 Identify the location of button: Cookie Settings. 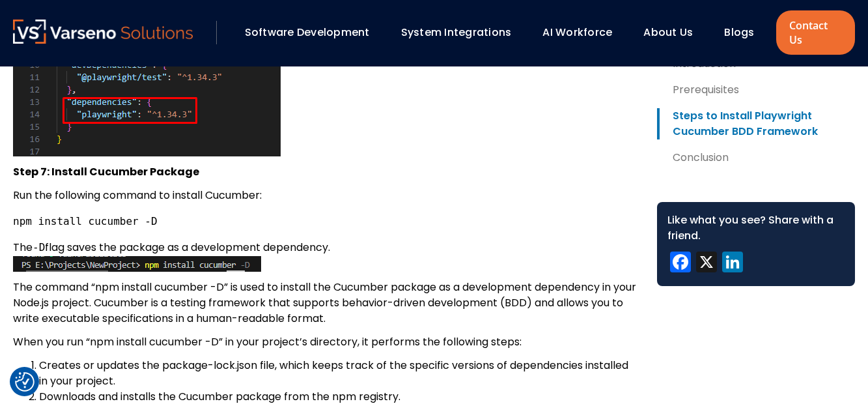
(25, 382).